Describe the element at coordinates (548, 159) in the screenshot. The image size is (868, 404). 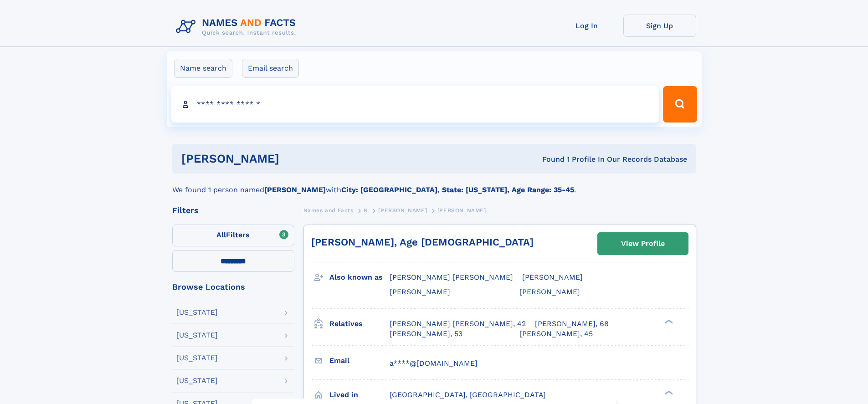
I see `div: Found 1 Profile In Our Records Database` at that location.